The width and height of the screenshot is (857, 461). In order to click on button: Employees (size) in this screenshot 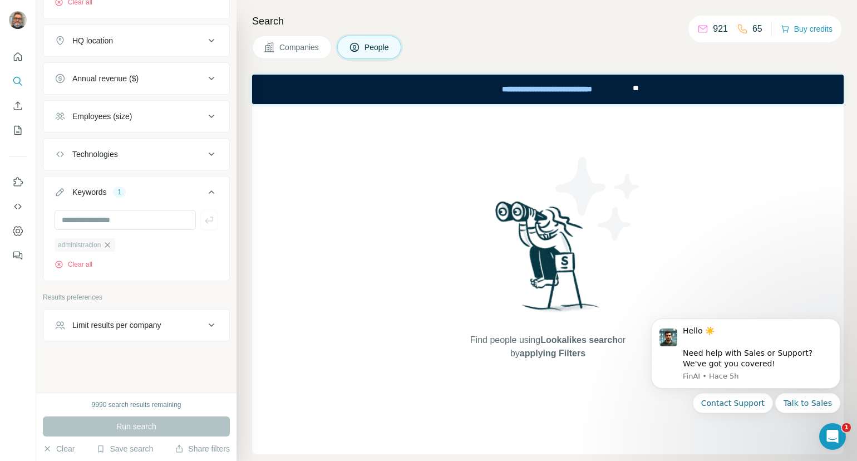, I will do `click(136, 116)`.